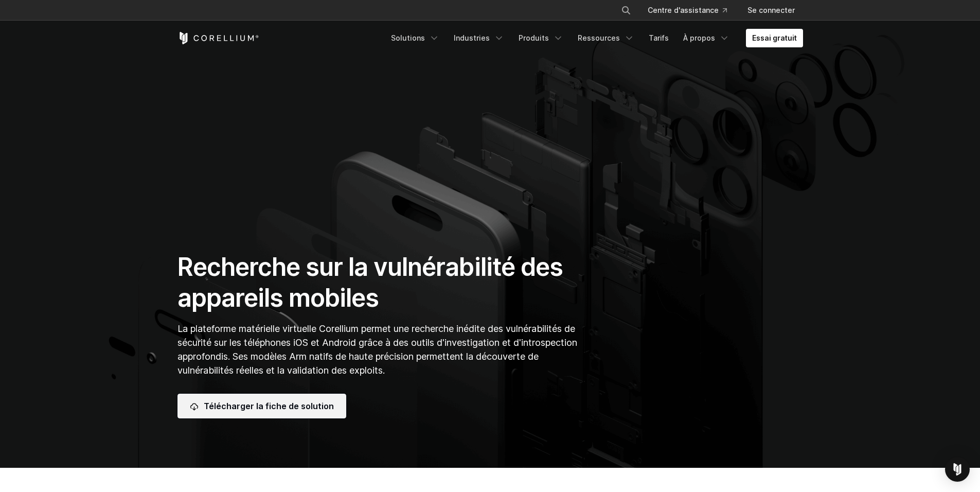 The height and width of the screenshot is (492, 980). What do you see at coordinates (659, 38) in the screenshot?
I see `font: Tarifs` at bounding box center [659, 38].